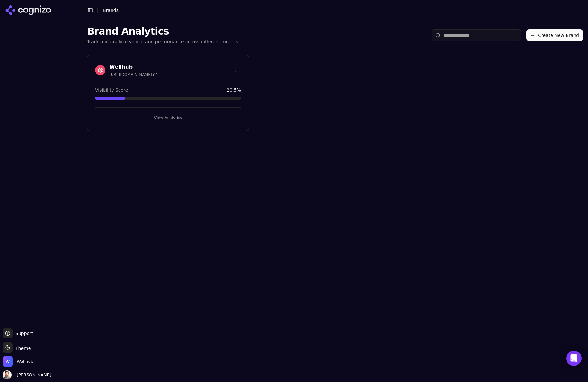 This screenshot has height=382, width=588. What do you see at coordinates (110, 10) in the screenshot?
I see `span: Brands` at bounding box center [110, 10].